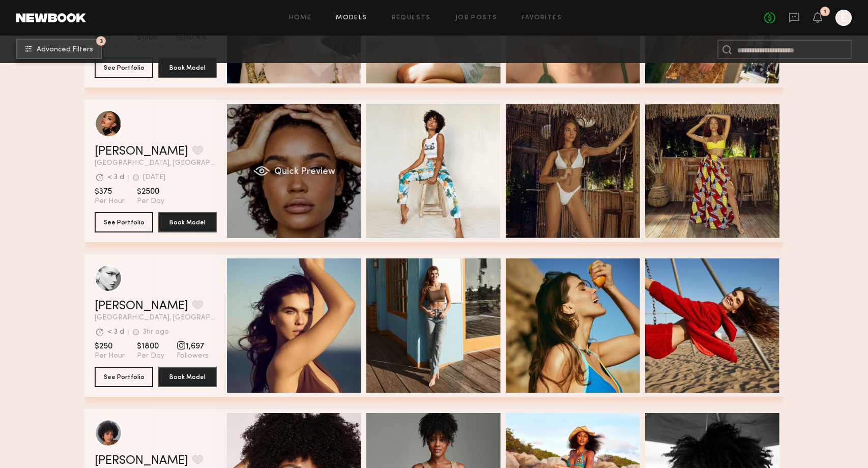 This screenshot has width=868, height=468. I want to click on a: Models, so click(351, 18).